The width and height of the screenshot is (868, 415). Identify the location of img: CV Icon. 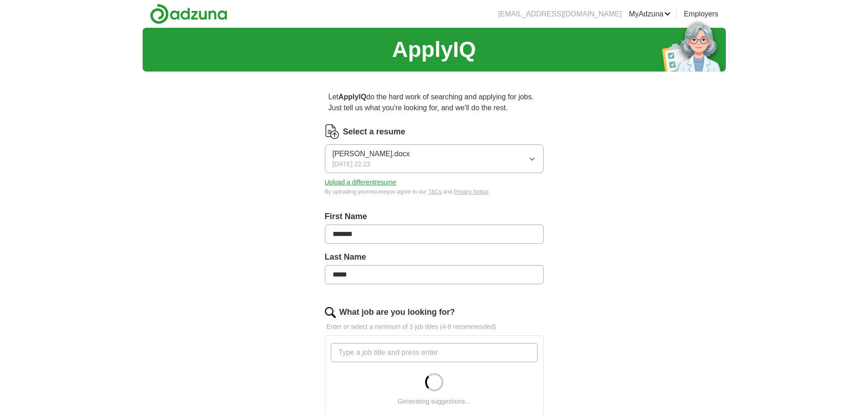
(332, 132).